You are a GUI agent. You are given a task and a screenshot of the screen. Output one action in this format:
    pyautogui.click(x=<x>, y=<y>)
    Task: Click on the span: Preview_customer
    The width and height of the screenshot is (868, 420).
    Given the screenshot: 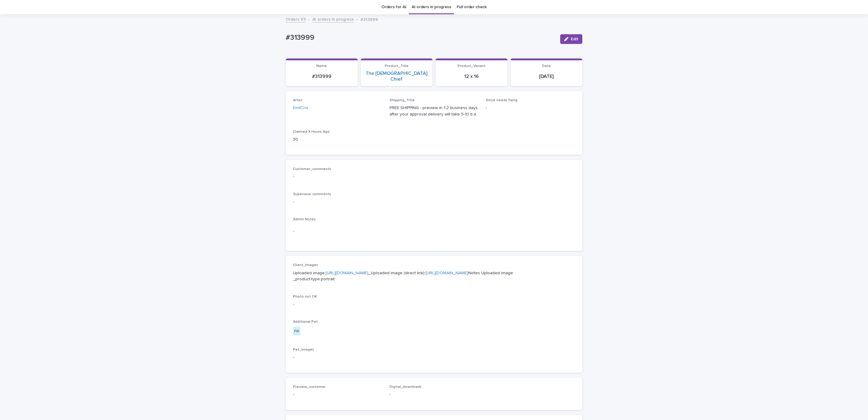 What is the action you would take?
    pyautogui.click(x=310, y=387)
    